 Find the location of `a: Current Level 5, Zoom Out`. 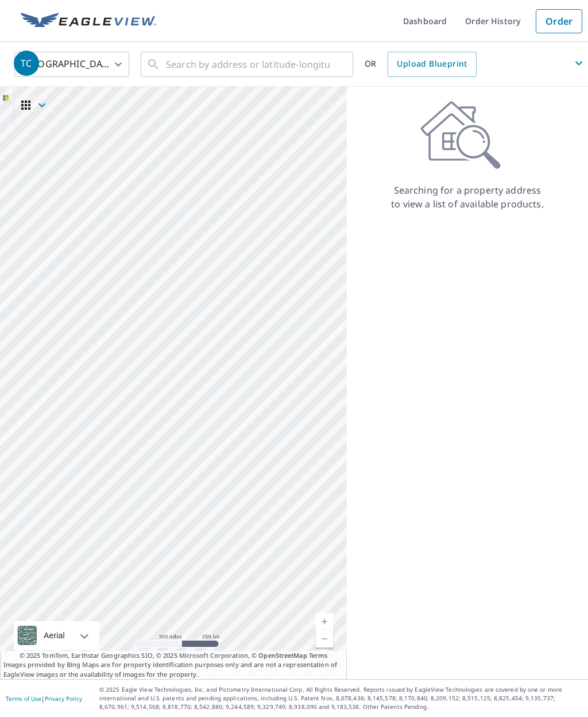

a: Current Level 5, Zoom Out is located at coordinates (325, 639).